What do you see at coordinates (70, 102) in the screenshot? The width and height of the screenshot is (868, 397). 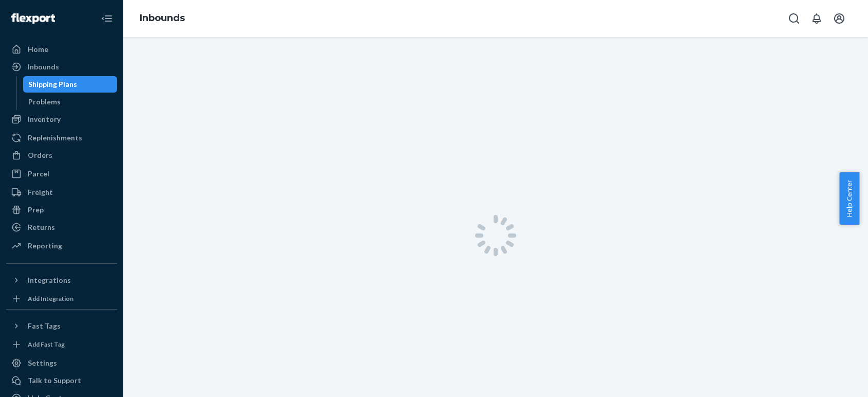 I see `a: Problems` at bounding box center [70, 102].